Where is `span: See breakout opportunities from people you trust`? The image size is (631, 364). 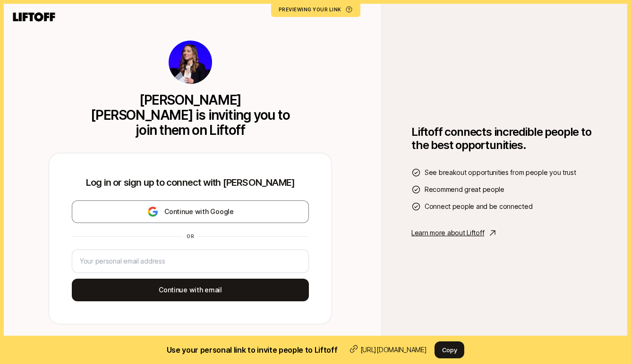
span: See breakout opportunities from people you trust is located at coordinates (500, 173).